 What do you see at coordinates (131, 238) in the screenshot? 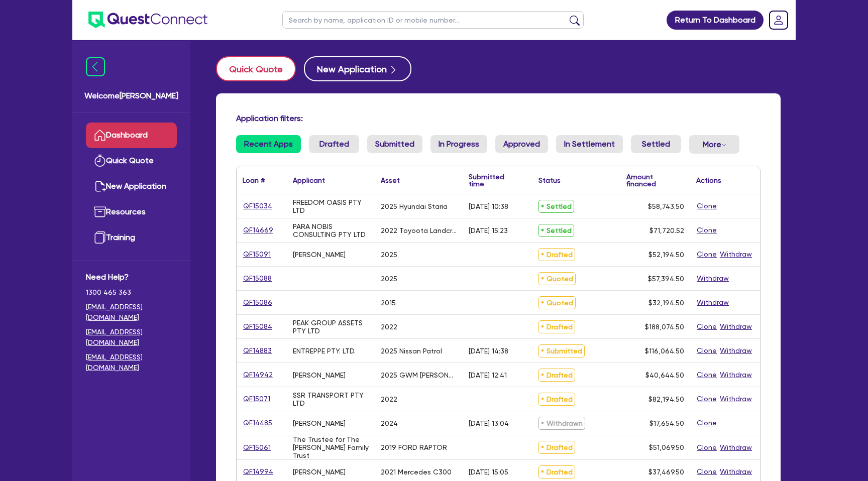
I see `a: Training` at bounding box center [131, 238].